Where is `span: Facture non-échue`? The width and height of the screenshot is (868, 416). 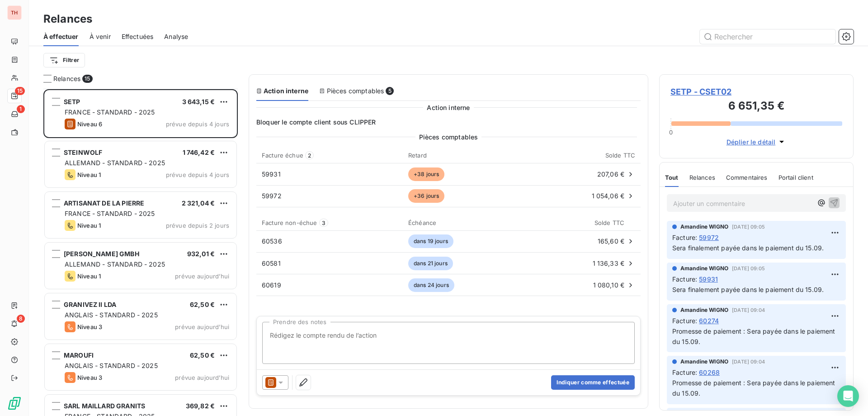 span: Facture non-échue is located at coordinates (289, 223).